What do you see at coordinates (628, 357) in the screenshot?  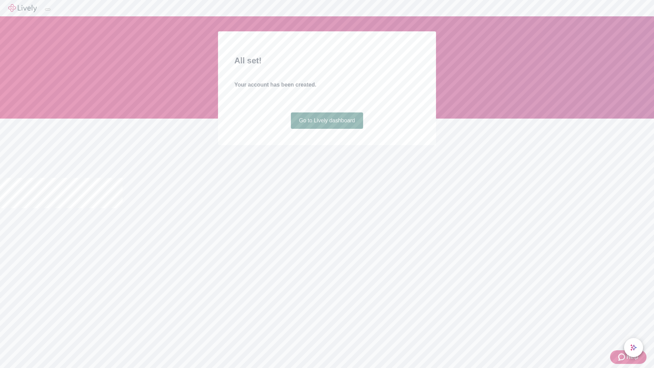 I see `button: Zendesk support iconHelp` at bounding box center [628, 357].